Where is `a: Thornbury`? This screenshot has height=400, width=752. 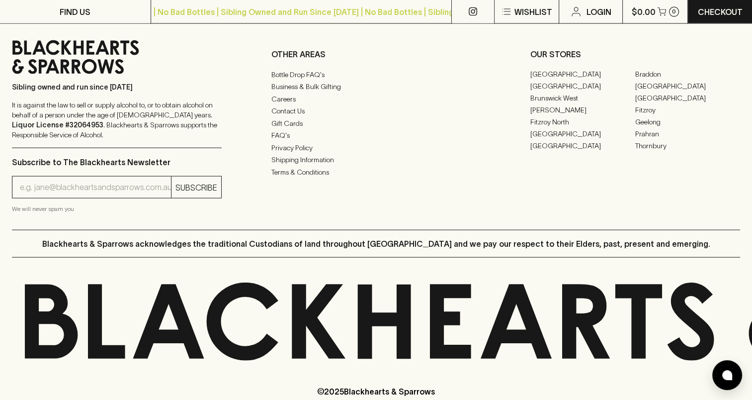 a: Thornbury is located at coordinates (687, 146).